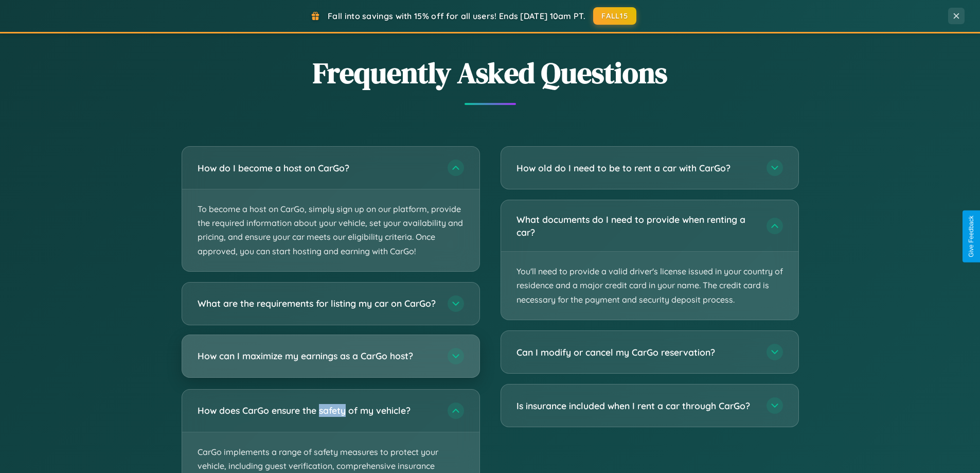 The height and width of the screenshot is (473, 980). I want to click on h3: How old do I need to be to rent a car with CarGo?, so click(636, 168).